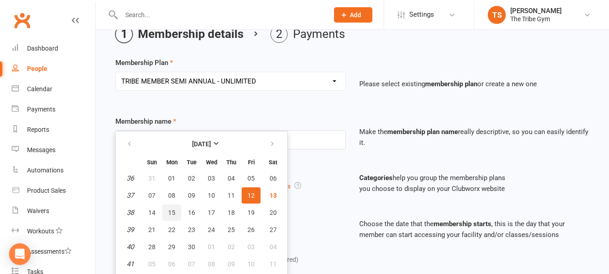 This screenshot has height=274, width=609. I want to click on div: Assessments, so click(49, 251).